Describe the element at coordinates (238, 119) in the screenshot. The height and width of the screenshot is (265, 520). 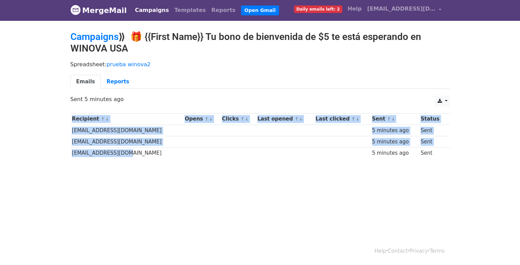
I see `th: Clicks` at that location.